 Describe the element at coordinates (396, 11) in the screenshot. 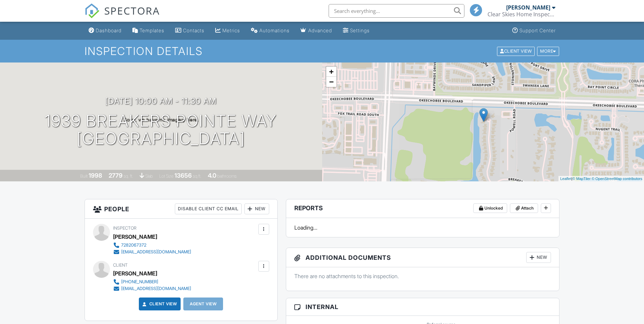

I see `input: Search everything...` at that location.